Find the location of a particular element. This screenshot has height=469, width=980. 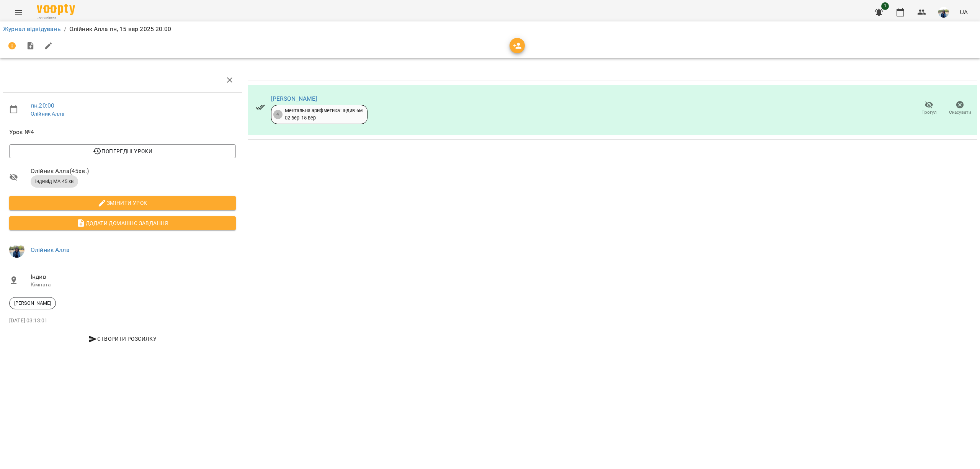

span: Прогул is located at coordinates (929, 112).